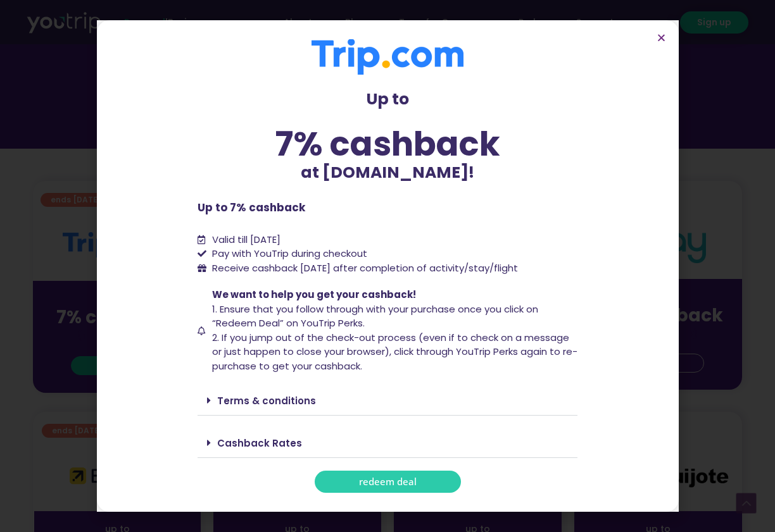 The width and height of the screenshot is (775, 532). Describe the element at coordinates (660, 37) in the screenshot. I see `a: Close` at that location.